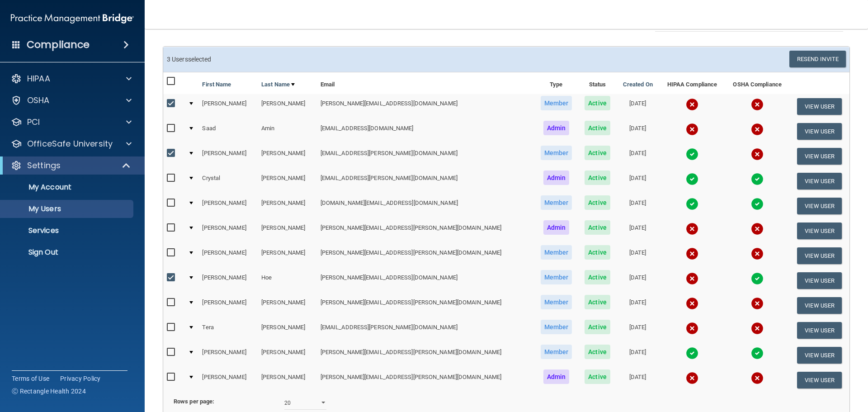 The width and height of the screenshot is (868, 412). I want to click on span: s, so click(187, 60).